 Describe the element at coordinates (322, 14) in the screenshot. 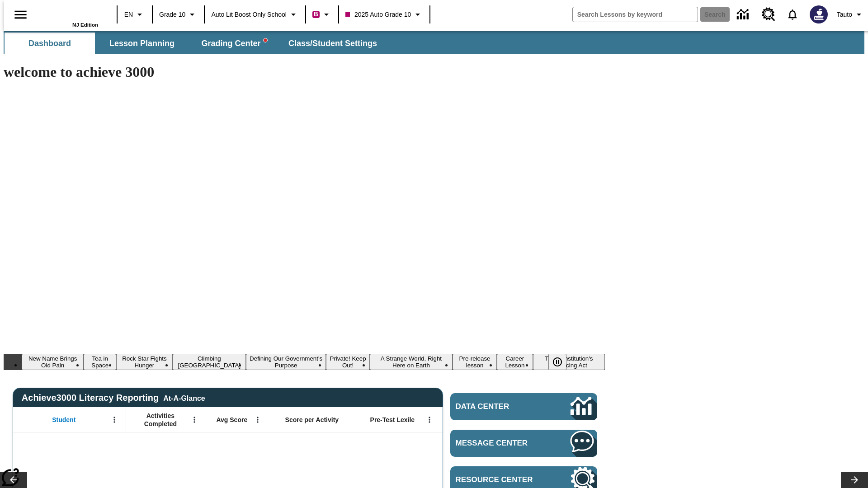

I see `button: Boost Class color is violet red. Change class color` at that location.